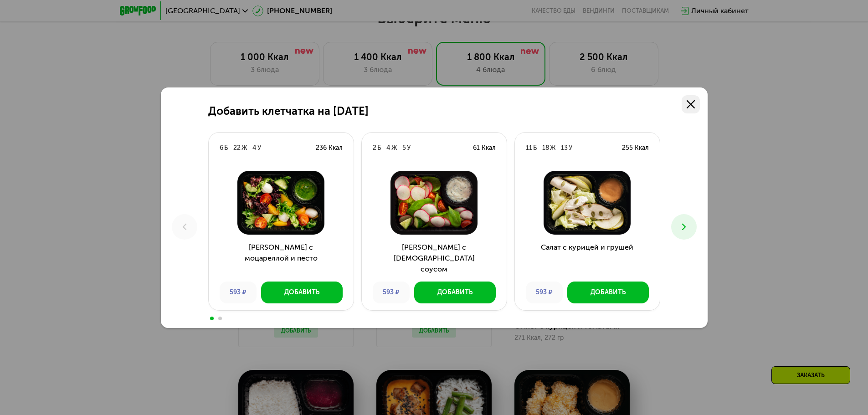 Image resolution: width=868 pixels, height=415 pixels. Describe the element at coordinates (222, 148) in the screenshot. I see `div: 6` at that location.